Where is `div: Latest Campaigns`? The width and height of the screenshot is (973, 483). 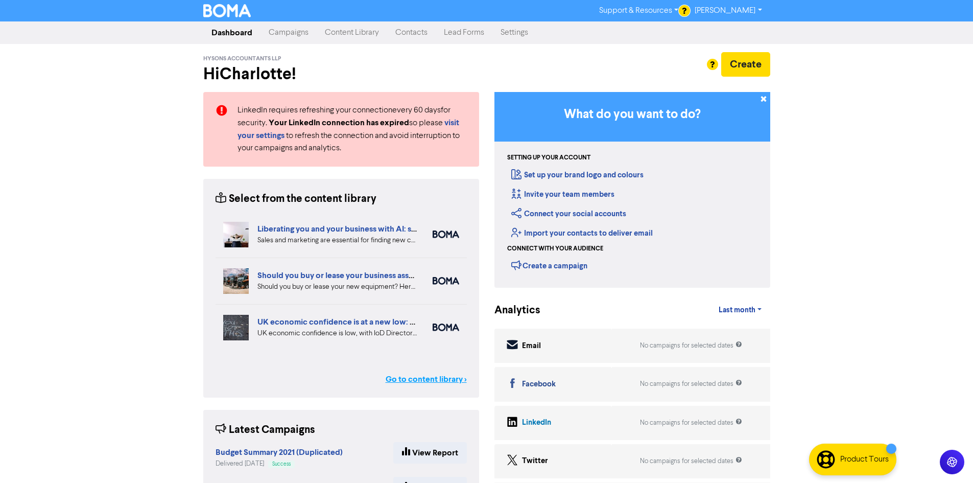
div: Latest Campaigns is located at coordinates (265, 430).